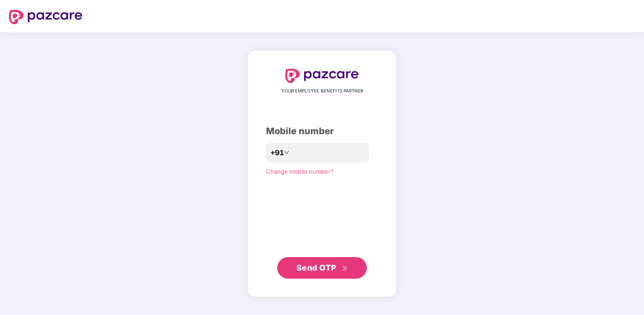 The width and height of the screenshot is (644, 315). Describe the element at coordinates (322, 91) in the screenshot. I see `span: YOUR EMPLOYEE BENEFITS PARTNER` at that location.